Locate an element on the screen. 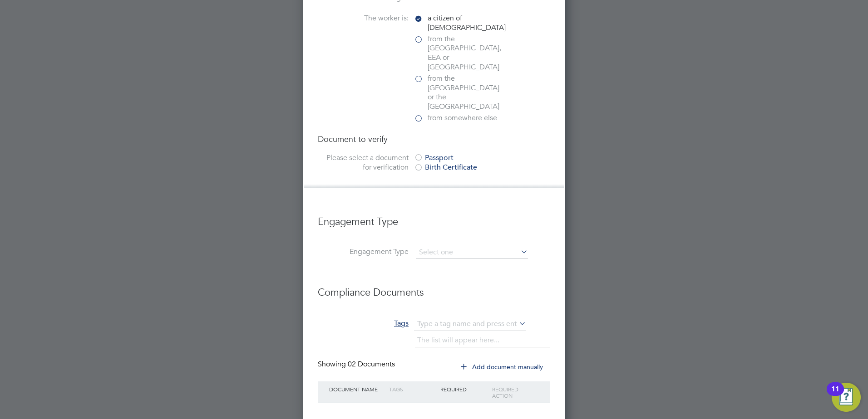 The width and height of the screenshot is (868, 419). label: The worker is: is located at coordinates (363, 18).